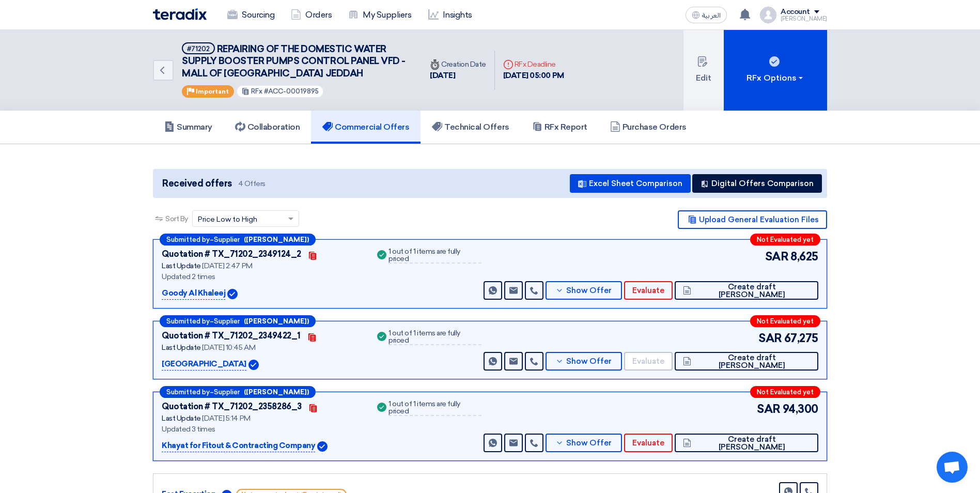 The height and width of the screenshot is (493, 980). I want to click on span: Important, so click(212, 91).